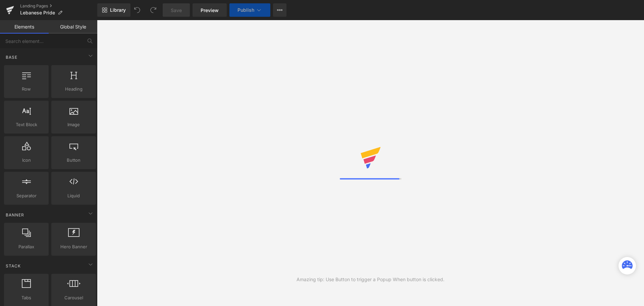  Describe the element at coordinates (370, 280) in the screenshot. I see `div: Amazing tip: Use Button to trigger a Popup When button is clicked.` at that location.